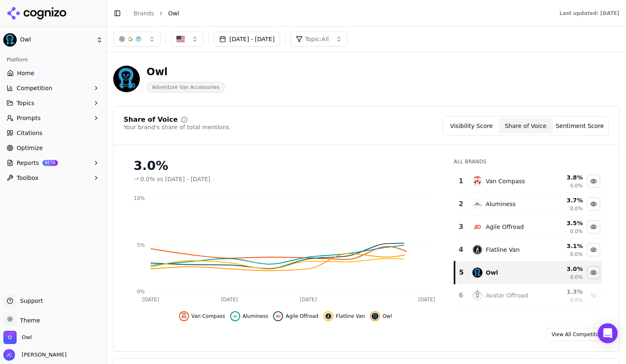 The width and height of the screenshot is (626, 364). Describe the element at coordinates (52, 178) in the screenshot. I see `button: Toolbox` at that location.